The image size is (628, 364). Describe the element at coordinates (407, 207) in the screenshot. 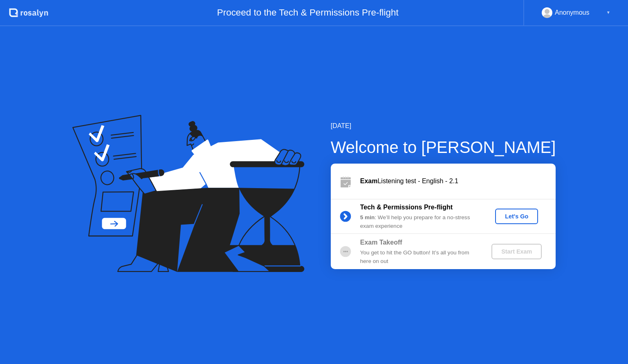

I see `b: Tech & Permissions Pre-flight` at that location.